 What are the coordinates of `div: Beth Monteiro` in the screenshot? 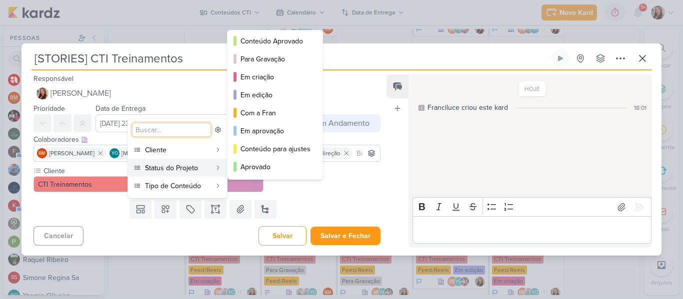 It's located at (42, 153).